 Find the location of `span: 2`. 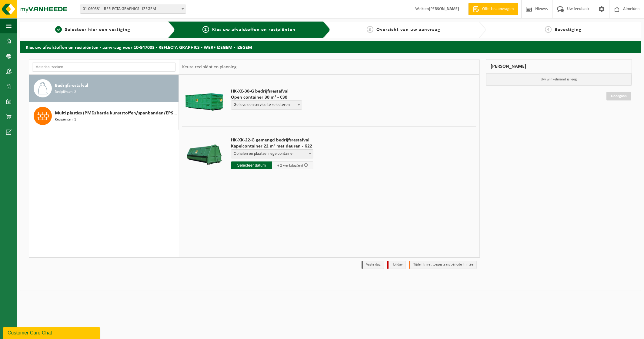

span: 2 is located at coordinates (206, 29).